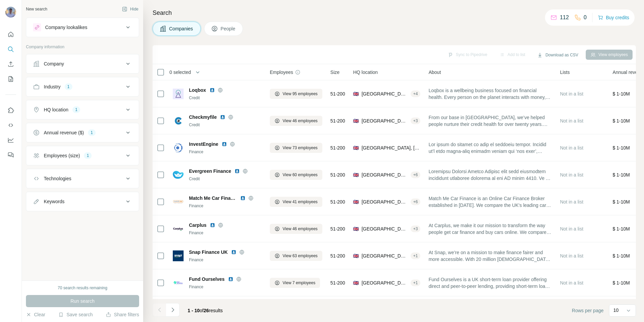  What do you see at coordinates (296, 93) in the screenshot?
I see `button: View 95 employees` at bounding box center [296, 93].